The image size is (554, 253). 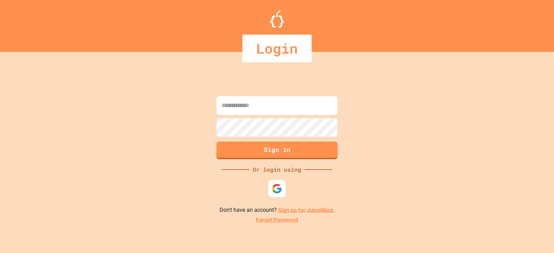 What do you see at coordinates (277, 210) in the screenshot?
I see `p: Don't have an account?` at bounding box center [277, 210].